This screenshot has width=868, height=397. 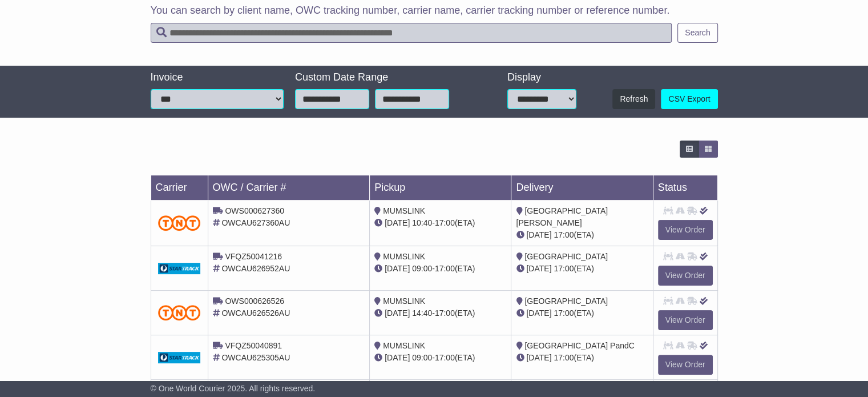 What do you see at coordinates (218, 77) in the screenshot?
I see `div: Invoice` at bounding box center [218, 77].